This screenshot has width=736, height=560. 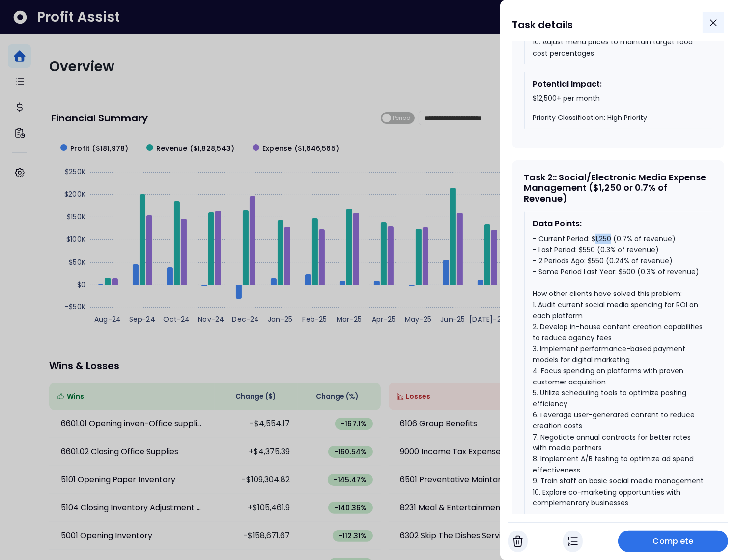 I want to click on span: Complete, so click(x=673, y=541).